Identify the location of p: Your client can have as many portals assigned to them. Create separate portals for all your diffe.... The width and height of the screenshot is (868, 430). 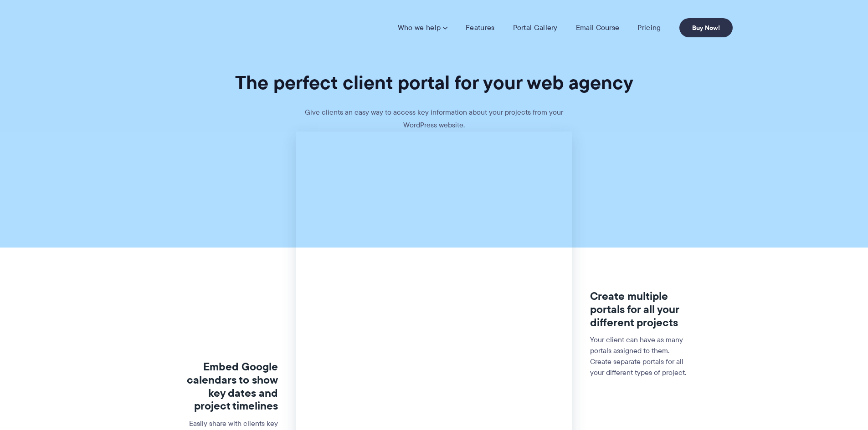
(639, 356).